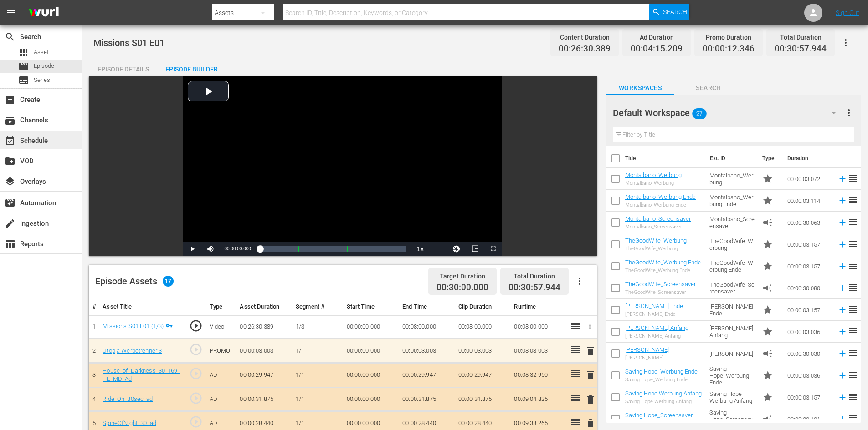 Image resolution: width=868 pixels, height=430 pixels. What do you see at coordinates (732, 398) in the screenshot?
I see `td: Saving Hope Werbung Anfang` at bounding box center [732, 398].